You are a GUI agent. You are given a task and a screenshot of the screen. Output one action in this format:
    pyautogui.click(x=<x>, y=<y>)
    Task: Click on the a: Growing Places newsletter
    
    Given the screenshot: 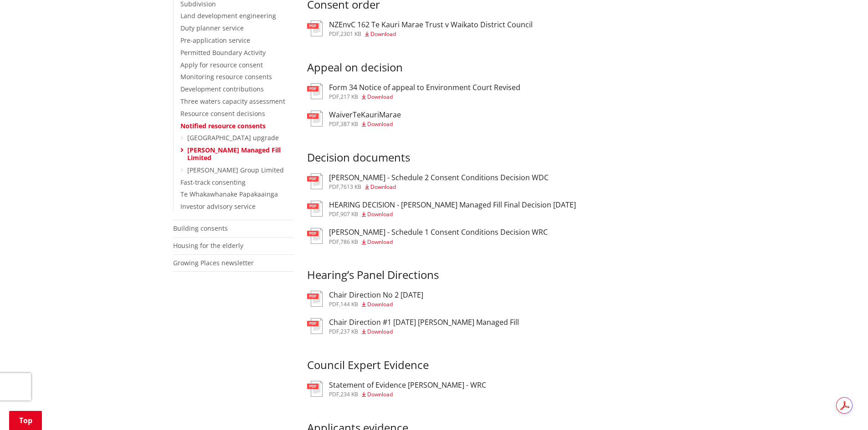 What is the action you would take?
    pyautogui.click(x=214, y=262)
    